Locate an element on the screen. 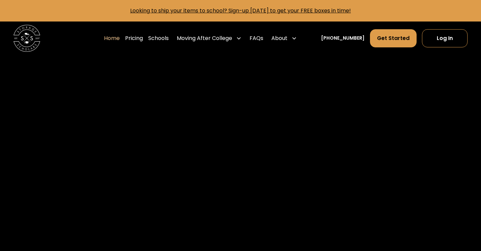 This screenshot has width=481, height=251. a: FAQs is located at coordinates (256, 38).